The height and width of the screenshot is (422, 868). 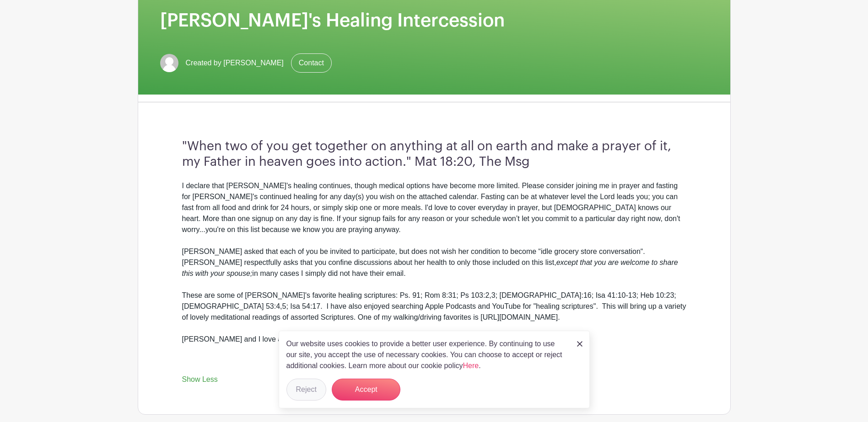 I want to click on h3: "When two of you get together on anything at all on earth and make a prayer of it, my Father in h..., so click(x=434, y=154).